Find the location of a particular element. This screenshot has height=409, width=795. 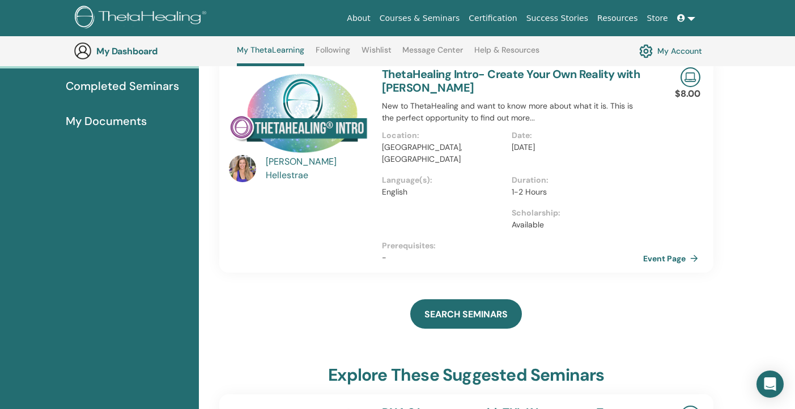

p: Prerequisites : is located at coordinates (511, 246).